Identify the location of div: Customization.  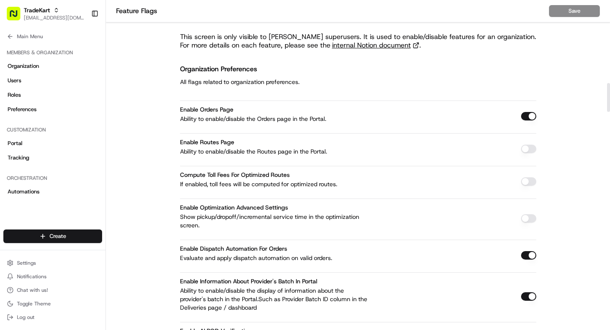
(53, 130).